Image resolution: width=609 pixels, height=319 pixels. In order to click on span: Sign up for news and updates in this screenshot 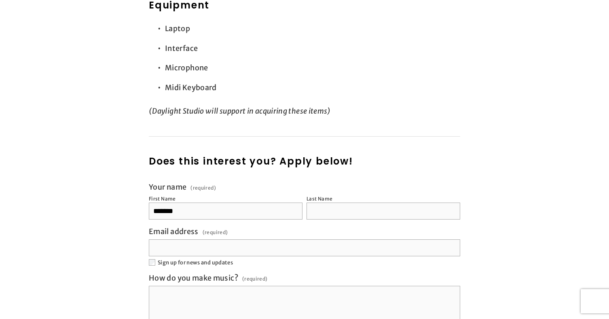, I will do `click(195, 262)`.